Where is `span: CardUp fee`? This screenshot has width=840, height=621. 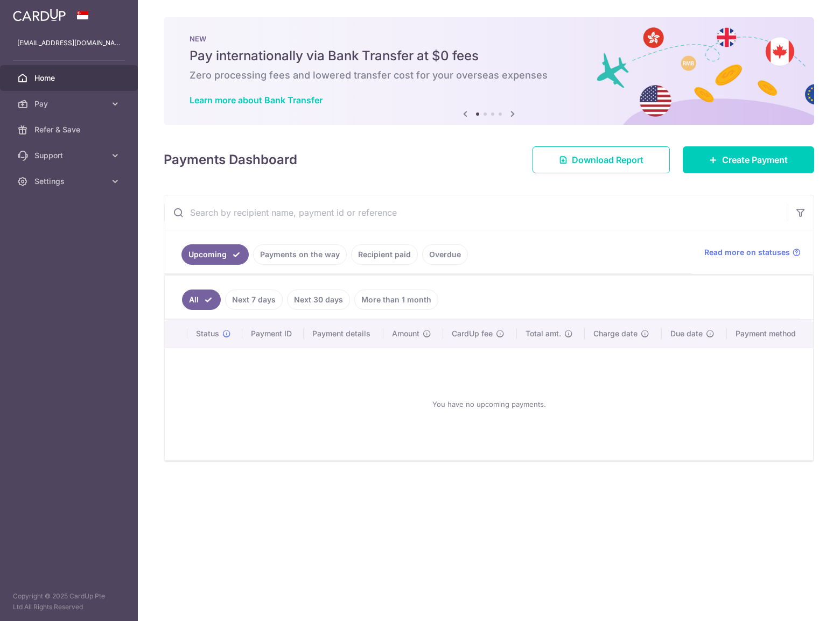 span: CardUp fee is located at coordinates (473, 333).